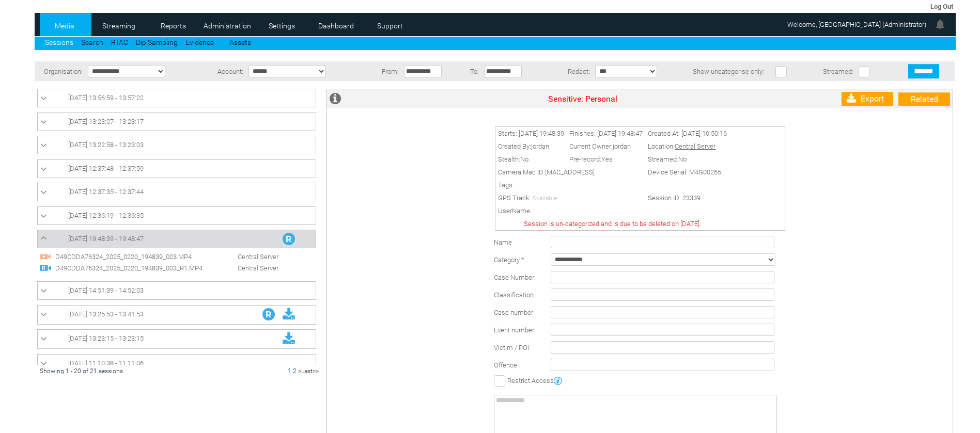 The width and height of the screenshot is (980, 433). I want to click on a: 2, so click(295, 371).